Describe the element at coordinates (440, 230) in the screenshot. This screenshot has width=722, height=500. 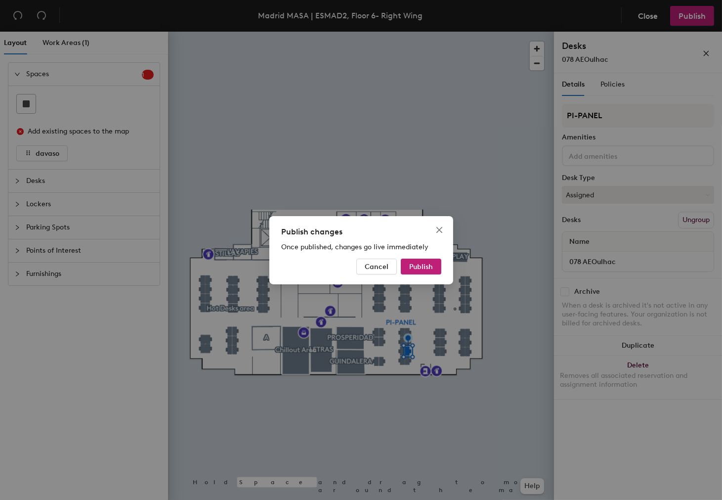
I see `button: Close` at that location.